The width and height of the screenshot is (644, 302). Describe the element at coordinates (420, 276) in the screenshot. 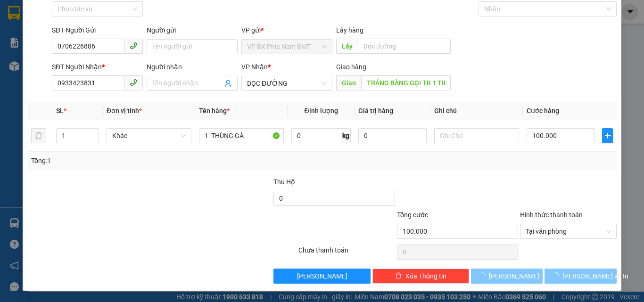

I see `button: deleteXóa Thông tin` at that location.